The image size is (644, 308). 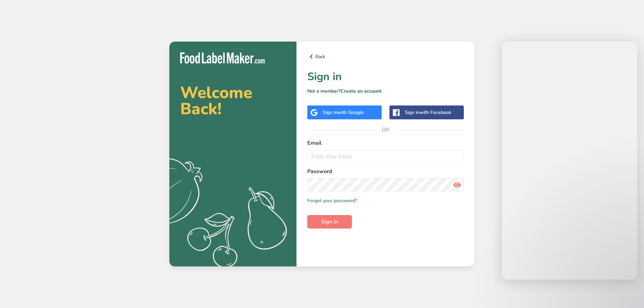 I want to click on a: Forgot your password?, so click(x=332, y=201).